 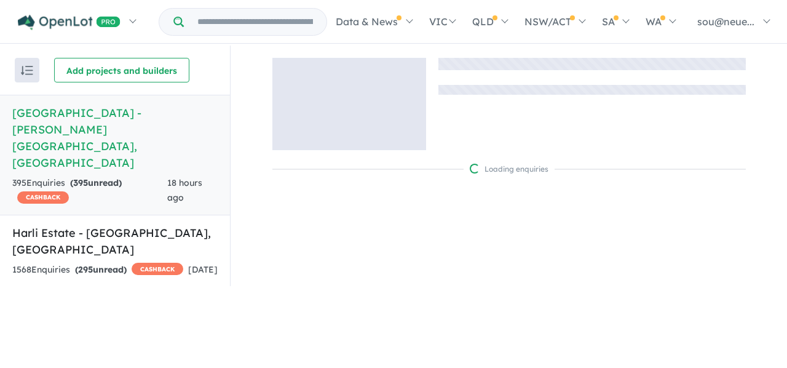 What do you see at coordinates (69, 22) in the screenshot?
I see `img: Openlot PRO Logo White` at bounding box center [69, 22].